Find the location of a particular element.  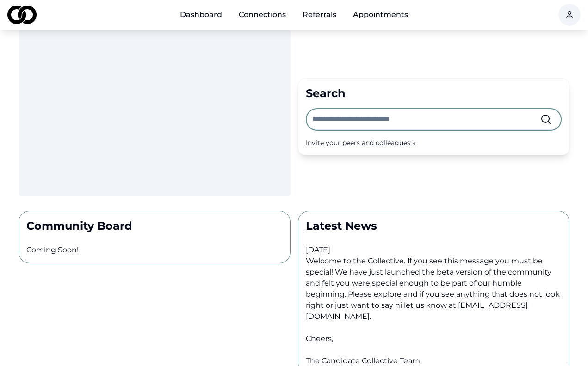

a: Referrals is located at coordinates (319, 15).